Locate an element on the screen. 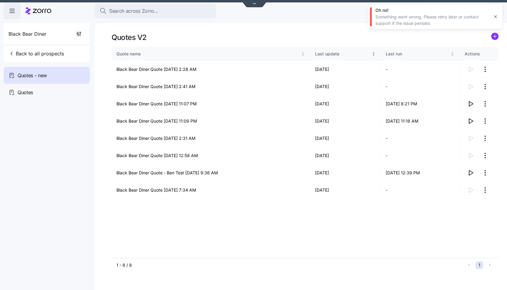  button: Next page is located at coordinates (490, 266).